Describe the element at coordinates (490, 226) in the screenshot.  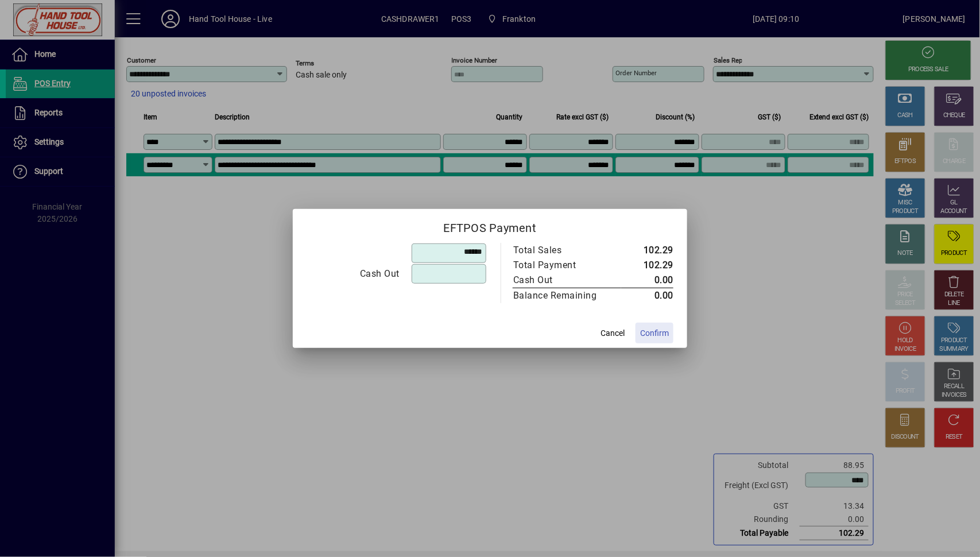
I see `h2: EFTPOS Payment` at that location.